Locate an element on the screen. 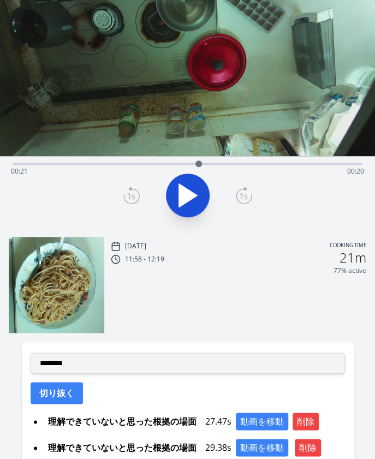 The image size is (375, 459). img: 250826025850_thumb.jpeg is located at coordinates (56, 284).